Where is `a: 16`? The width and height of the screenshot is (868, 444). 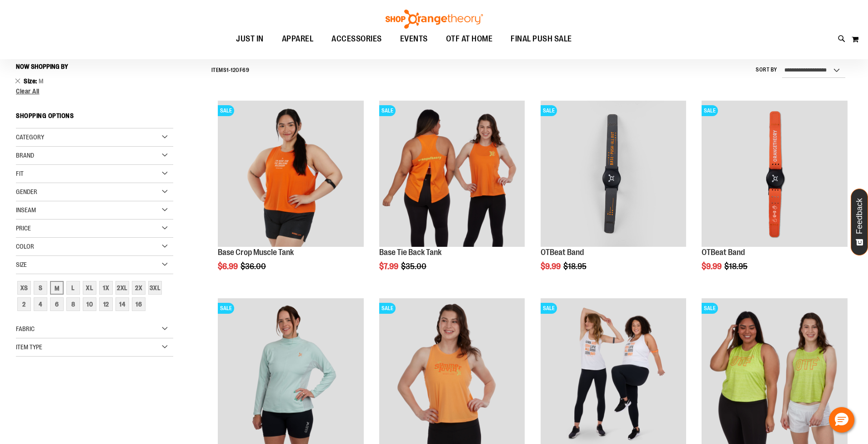 a: 16 is located at coordinates (139, 304).